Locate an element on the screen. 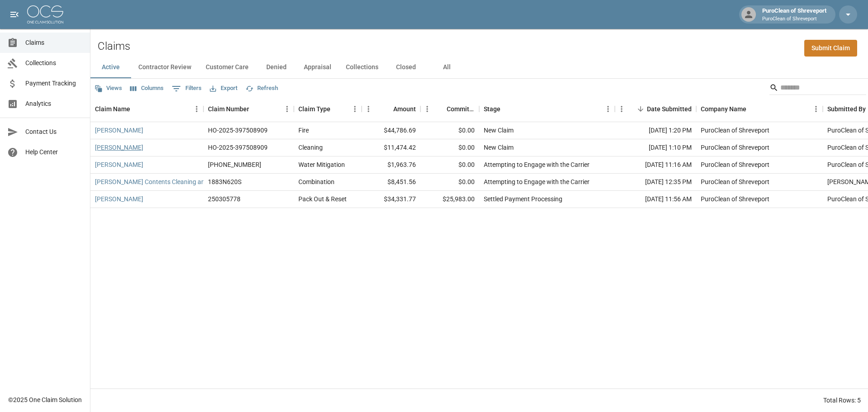 The image size is (868, 412). button: Denied is located at coordinates (276, 67).